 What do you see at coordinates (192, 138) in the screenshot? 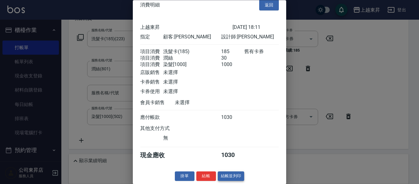
I see `div: 無` at bounding box center [192, 138].